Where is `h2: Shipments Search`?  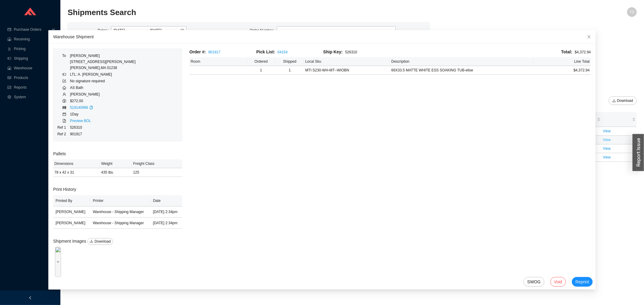
h2: Shipments Search is located at coordinates (281, 12).